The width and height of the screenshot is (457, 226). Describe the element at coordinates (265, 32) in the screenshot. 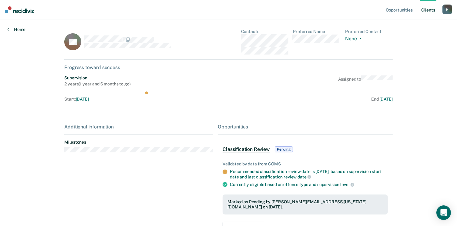

I see `dt: Contacts` at that location.